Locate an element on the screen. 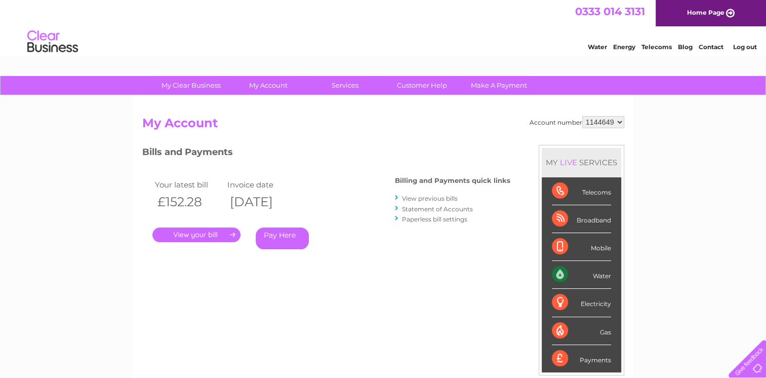 The image size is (766, 378). img: logo.png is located at coordinates (53, 42).